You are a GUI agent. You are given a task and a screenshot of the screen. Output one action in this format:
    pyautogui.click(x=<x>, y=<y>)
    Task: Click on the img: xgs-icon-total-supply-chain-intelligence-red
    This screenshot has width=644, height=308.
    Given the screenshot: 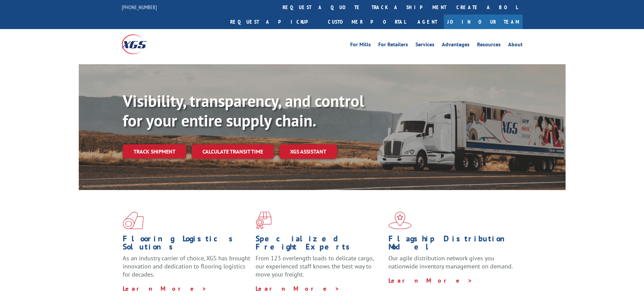 What is the action you would take?
    pyautogui.click(x=133, y=220)
    